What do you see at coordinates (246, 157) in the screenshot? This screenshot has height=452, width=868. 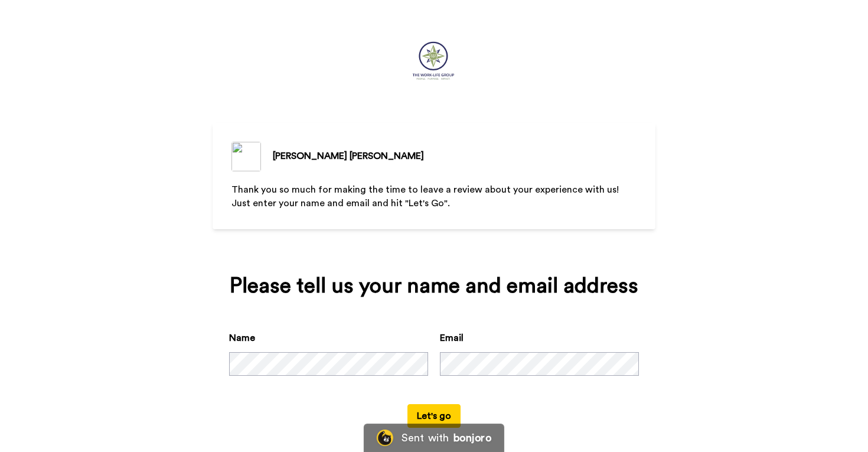 I see `img: ALV-UjUm54sIAyrSfi8ftRLz3SSwZYxTyn3cwIjSf3L3zJuhzVkkHW7E9e8RhoGnfBLEiO_J8FLveoMCrvGl1hjbIO_B68h4h...` at bounding box center [246, 157].